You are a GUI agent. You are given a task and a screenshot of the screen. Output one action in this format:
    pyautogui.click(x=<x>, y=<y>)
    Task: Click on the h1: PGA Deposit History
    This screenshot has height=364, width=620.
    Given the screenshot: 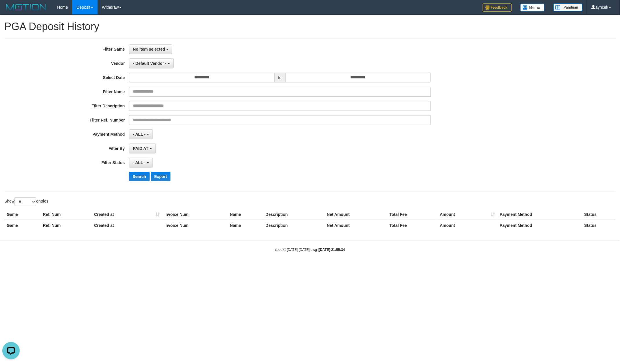 What is the action you would take?
    pyautogui.click(x=310, y=27)
    